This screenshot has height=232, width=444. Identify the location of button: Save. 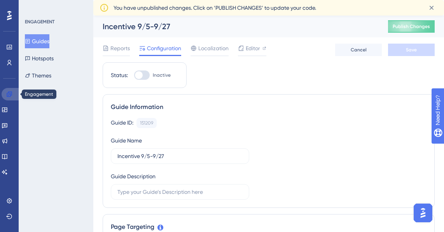
(412, 50).